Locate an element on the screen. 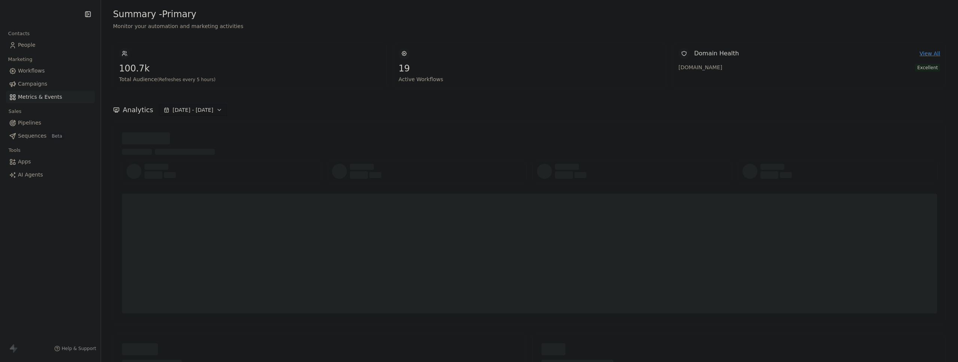  span: Help & Support is located at coordinates (79, 349).